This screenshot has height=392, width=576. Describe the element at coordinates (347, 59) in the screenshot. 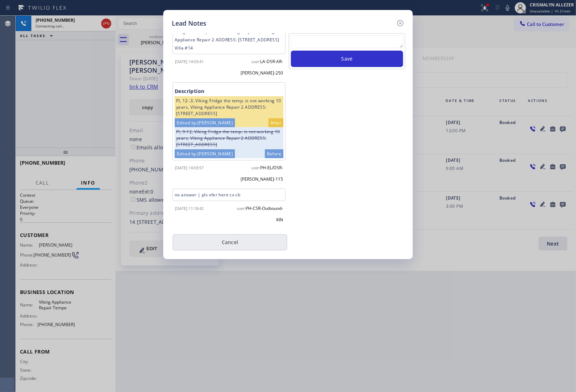

I see `button: Save` at that location.